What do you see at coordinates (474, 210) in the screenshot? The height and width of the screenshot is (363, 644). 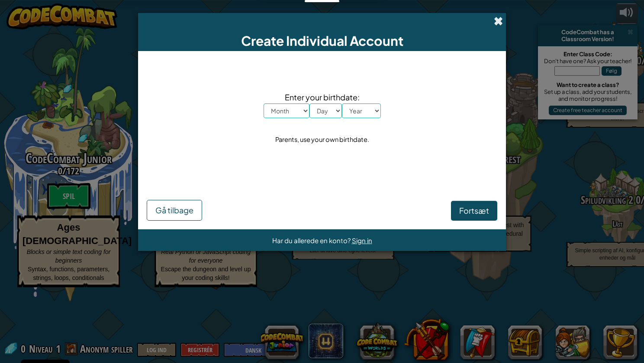 I see `span: Fortsæt` at bounding box center [474, 210].